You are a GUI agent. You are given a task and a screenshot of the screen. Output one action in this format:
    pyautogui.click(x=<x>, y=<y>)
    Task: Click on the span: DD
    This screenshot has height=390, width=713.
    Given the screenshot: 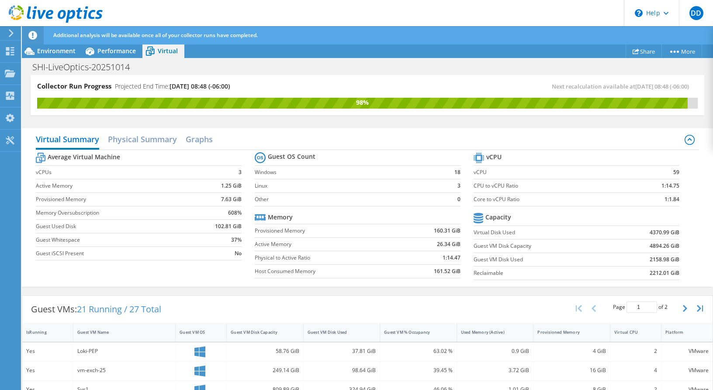 What is the action you would take?
    pyautogui.click(x=696, y=13)
    